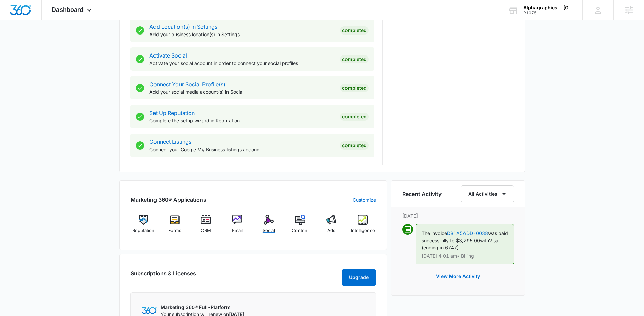  I want to click on p: Marketing 360® Full-Platform, so click(202, 307).